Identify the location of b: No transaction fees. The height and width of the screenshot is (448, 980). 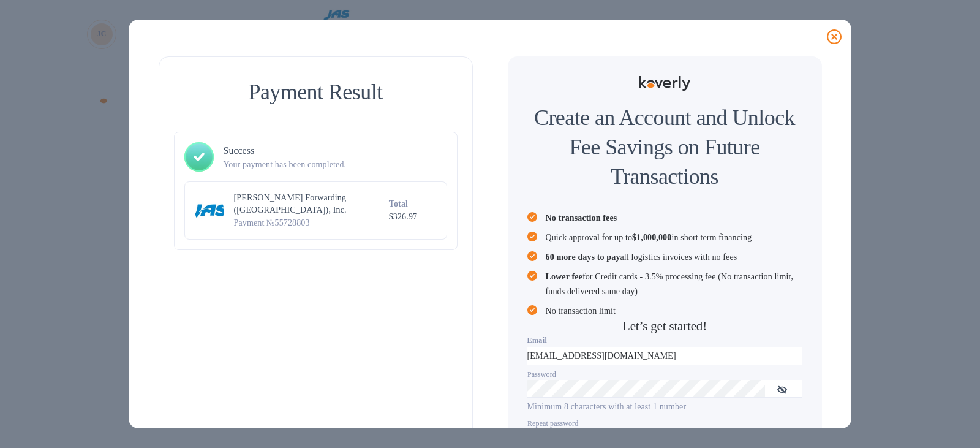
(581, 218).